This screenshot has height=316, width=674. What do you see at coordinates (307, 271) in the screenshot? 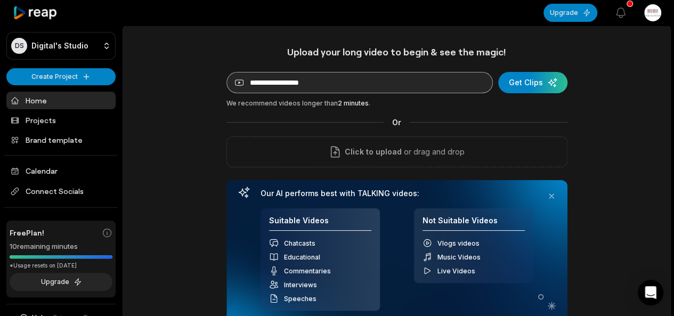
I see `span: Commentaries` at bounding box center [307, 271].